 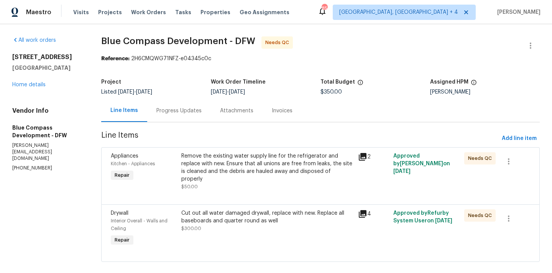 I want to click on h4: Vendor Info, so click(x=47, y=111).